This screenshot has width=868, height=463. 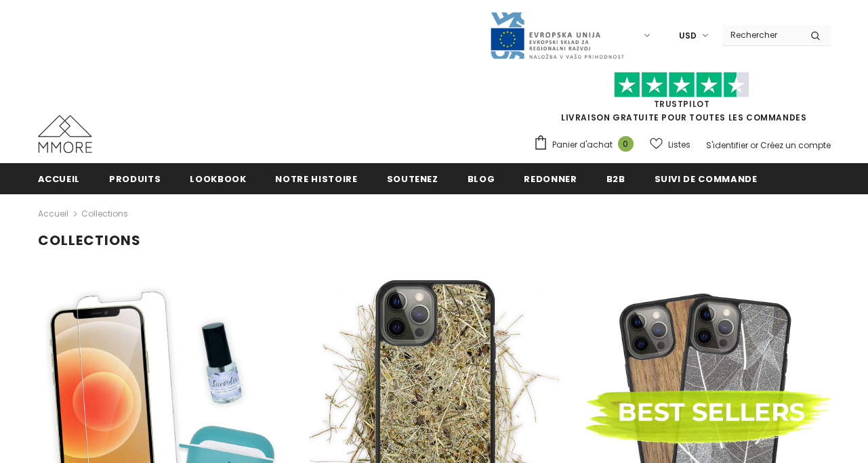 What do you see at coordinates (761, 35) in the screenshot?
I see `input: Search Site` at bounding box center [761, 35].